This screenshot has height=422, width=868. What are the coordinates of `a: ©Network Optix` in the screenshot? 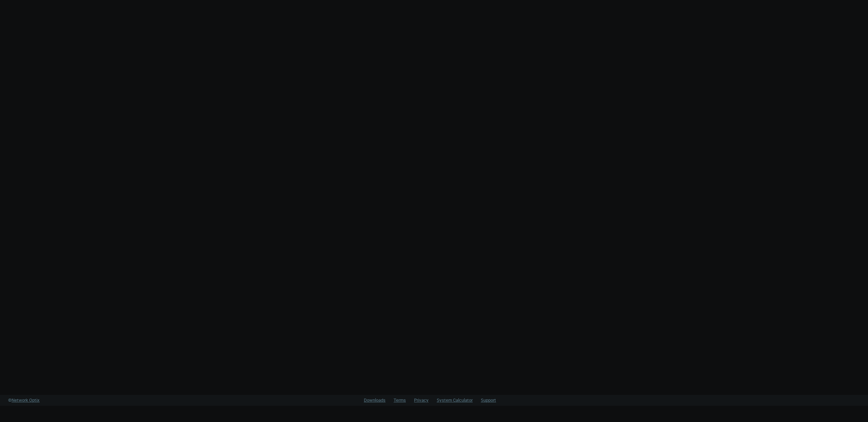 It's located at (24, 400).